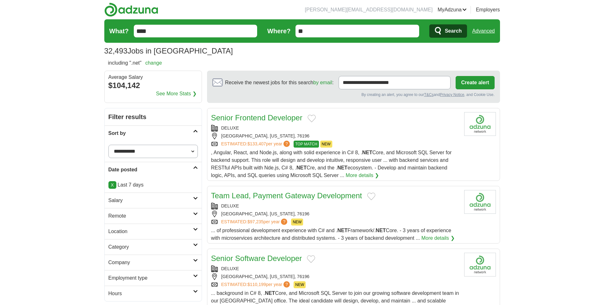  I want to click on a: Category, so click(153, 247).